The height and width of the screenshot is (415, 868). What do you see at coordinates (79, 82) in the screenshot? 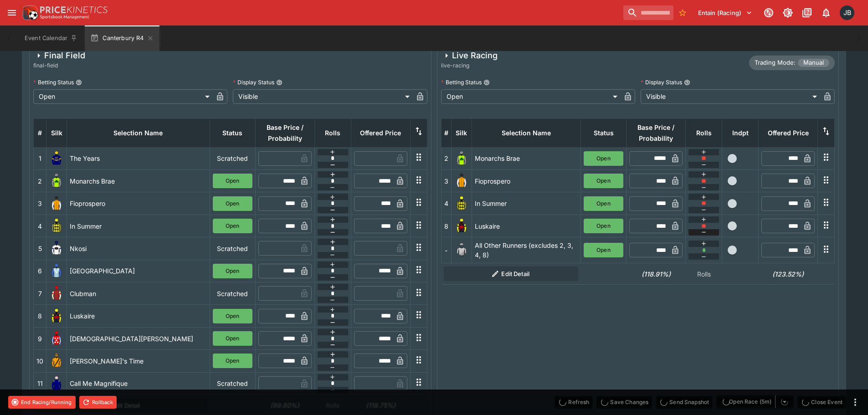
I see `button: Betting Status` at bounding box center [79, 82].